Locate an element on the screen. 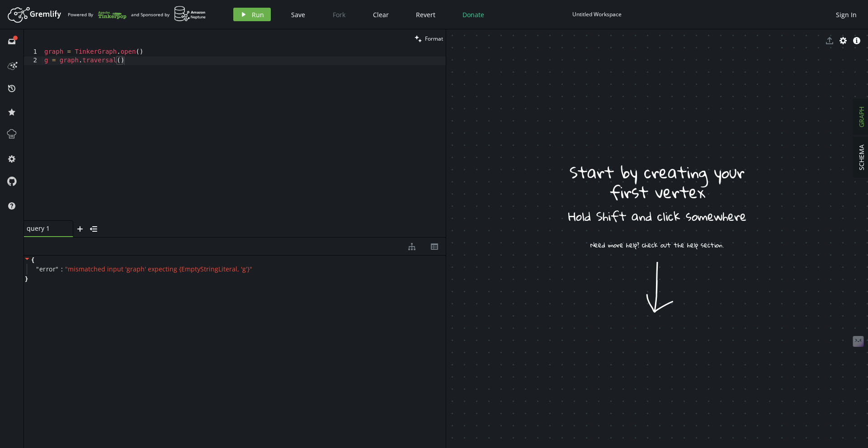  span: query 1 is located at coordinates (45, 228).